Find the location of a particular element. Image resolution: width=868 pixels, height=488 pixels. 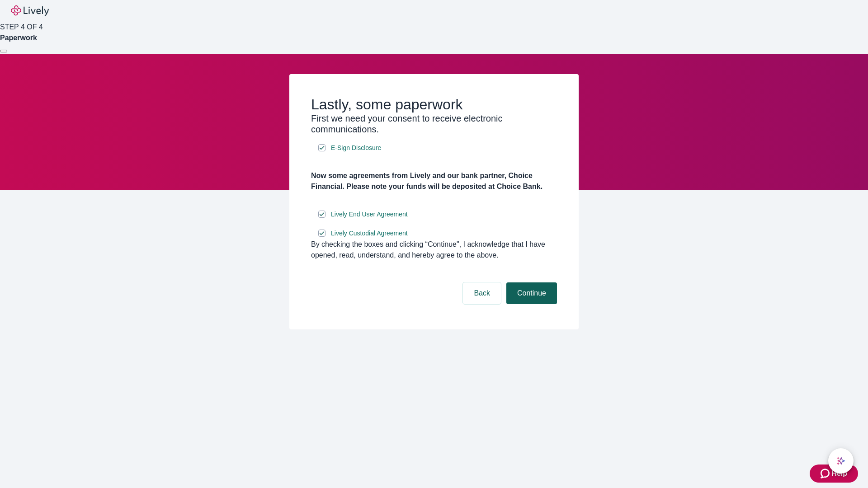

svg: Lively AI Assistant is located at coordinates (841, 461).